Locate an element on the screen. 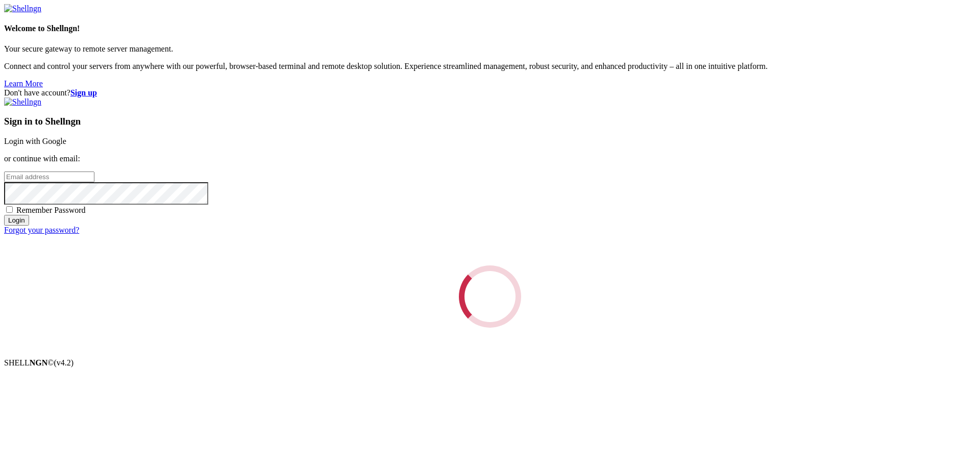 The image size is (980, 465). h4: Welcome to Shellngn! is located at coordinates (490, 29).